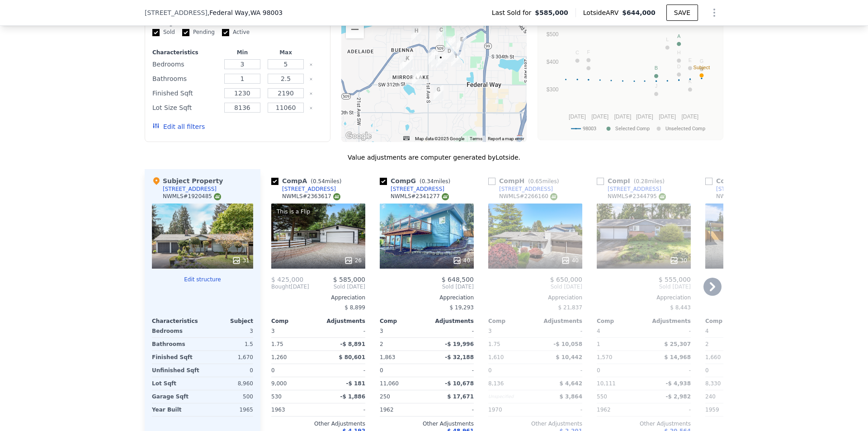  What do you see at coordinates (461, 42) in the screenshot?
I see `div: 833 S Dash Point Rd` at bounding box center [461, 42].